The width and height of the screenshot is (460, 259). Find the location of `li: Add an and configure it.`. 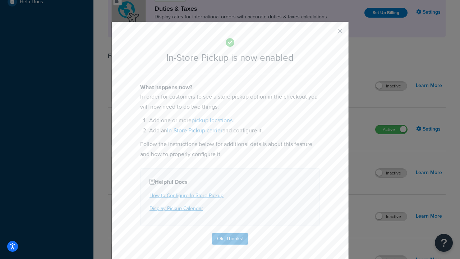

li: Add an and configure it. is located at coordinates (234, 131).